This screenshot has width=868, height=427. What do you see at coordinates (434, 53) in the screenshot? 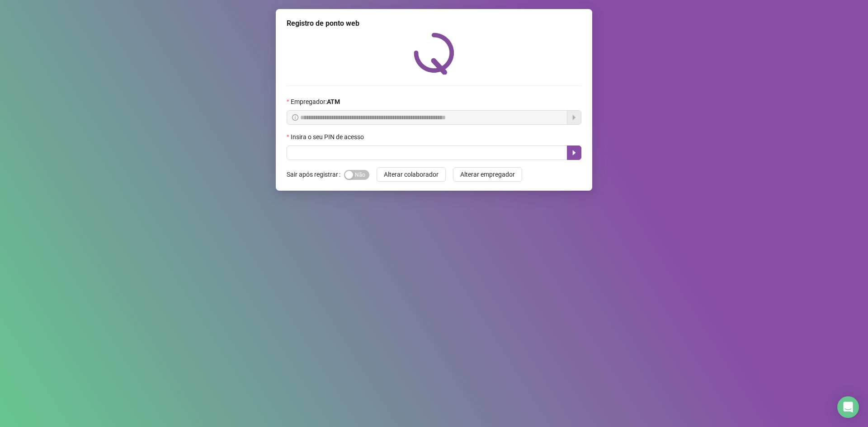
I see `img: QRPoint` at bounding box center [434, 53].